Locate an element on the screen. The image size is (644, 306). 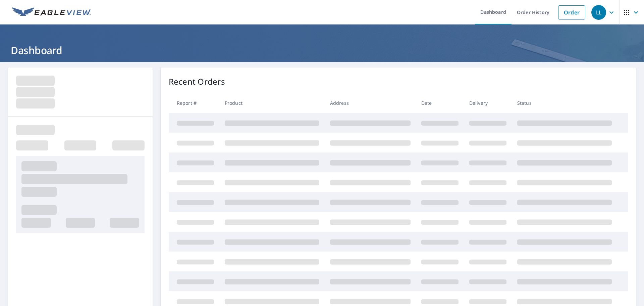
a: Order is located at coordinates (572, 12).